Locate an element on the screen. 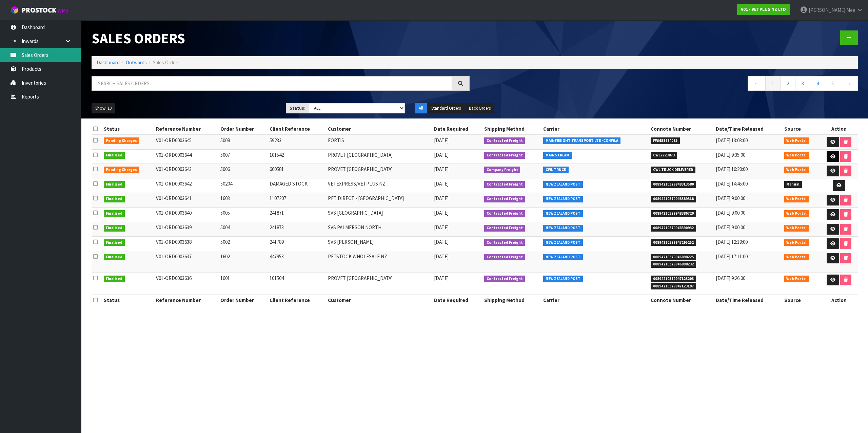 The width and height of the screenshot is (868, 433). td: V01-ORD0003642 is located at coordinates (186, 185).